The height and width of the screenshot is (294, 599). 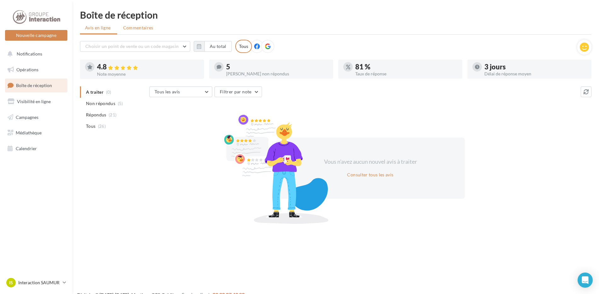 What do you see at coordinates (91, 126) in the screenshot?
I see `span: Tous` at bounding box center [91, 126].